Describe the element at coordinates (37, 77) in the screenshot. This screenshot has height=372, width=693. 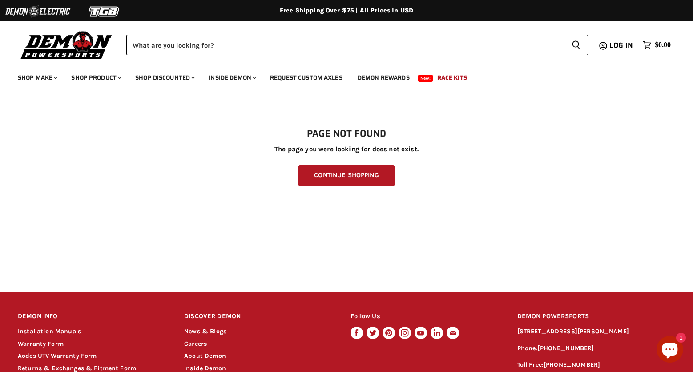
I see `a: Shop Make` at that location.